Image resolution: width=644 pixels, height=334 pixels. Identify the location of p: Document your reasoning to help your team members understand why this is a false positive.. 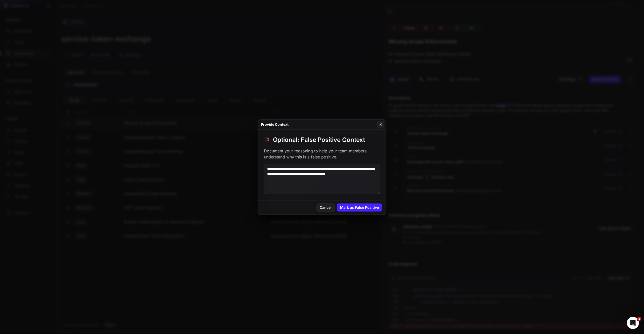
(322, 154).